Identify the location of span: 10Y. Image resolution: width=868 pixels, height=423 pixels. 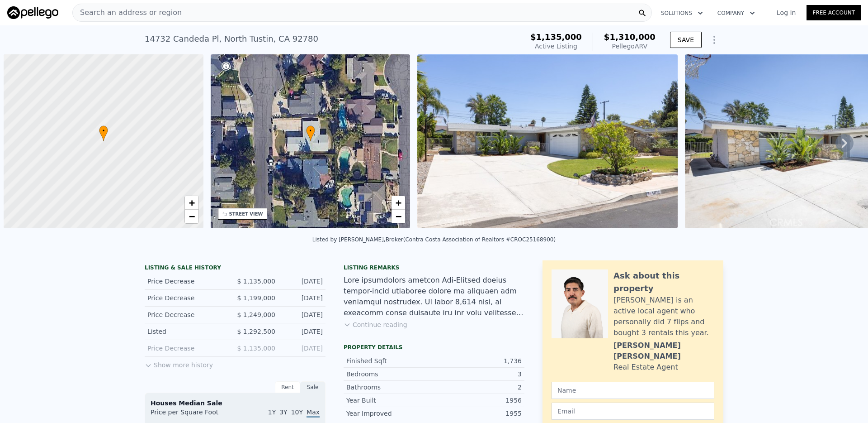
(297, 412).